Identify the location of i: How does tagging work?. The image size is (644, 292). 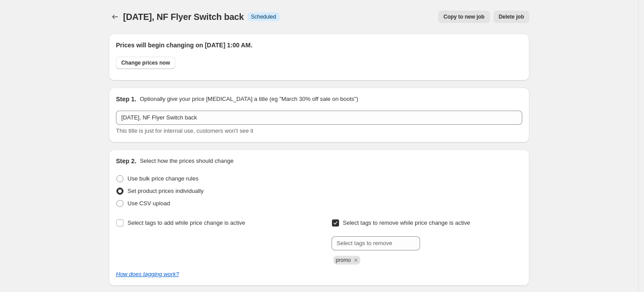
(147, 274).